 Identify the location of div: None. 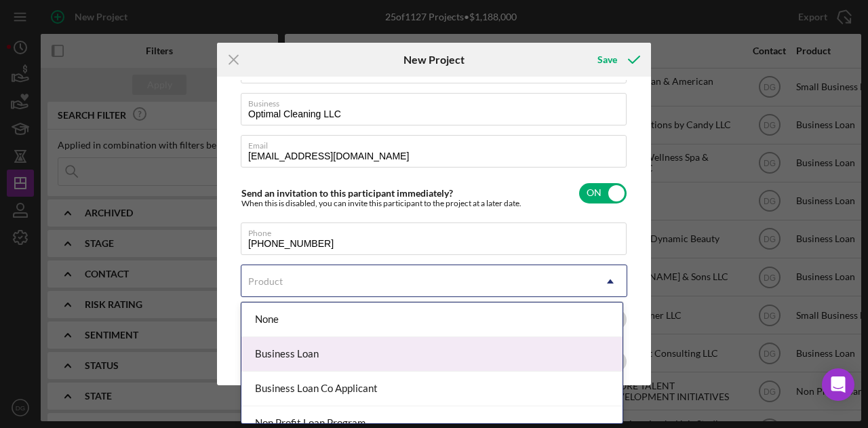
(432, 320).